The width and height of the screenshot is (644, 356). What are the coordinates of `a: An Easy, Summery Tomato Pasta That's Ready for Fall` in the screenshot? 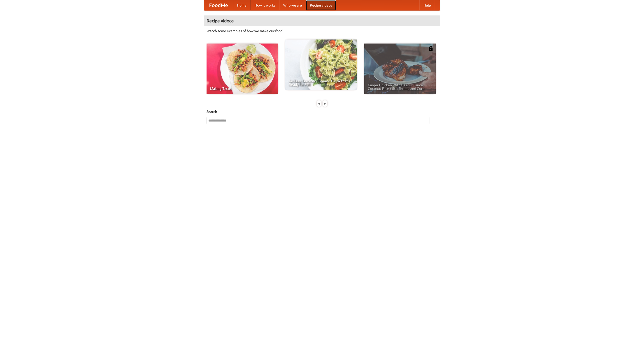 It's located at (321, 64).